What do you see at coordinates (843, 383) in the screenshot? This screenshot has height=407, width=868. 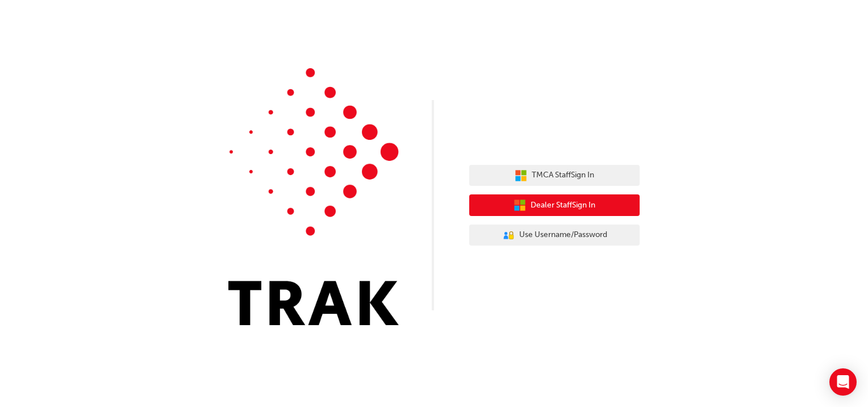 I see `div: Open Intercom Messenger` at bounding box center [843, 383].